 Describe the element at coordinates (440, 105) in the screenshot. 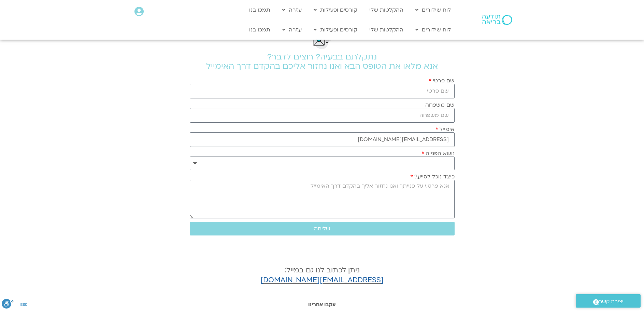

I see `label: שם משפחה` at that location.